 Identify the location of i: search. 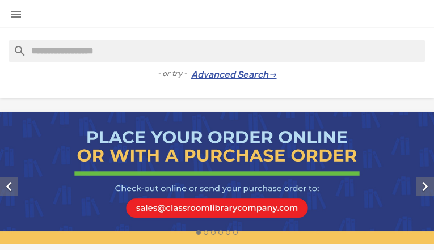
(15, 47).